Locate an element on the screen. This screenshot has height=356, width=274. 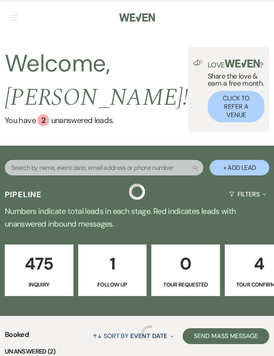
img: loud-speaker-illustration.svg is located at coordinates (198, 63).